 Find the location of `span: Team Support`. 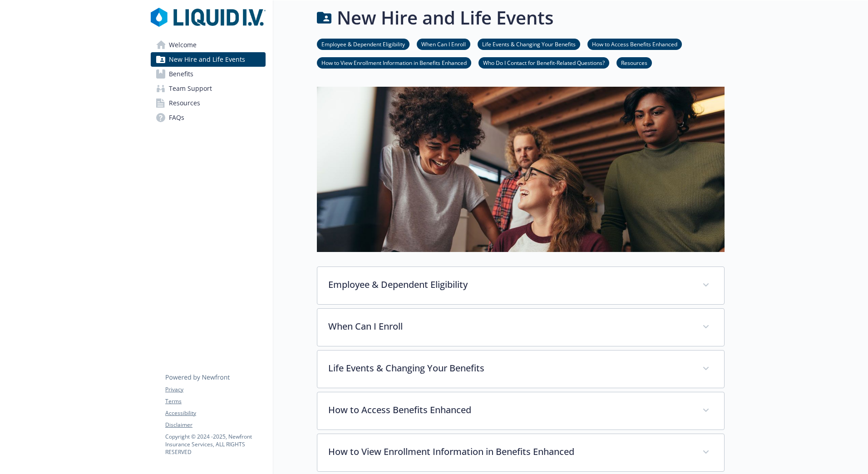

span: Team Support is located at coordinates (190, 88).